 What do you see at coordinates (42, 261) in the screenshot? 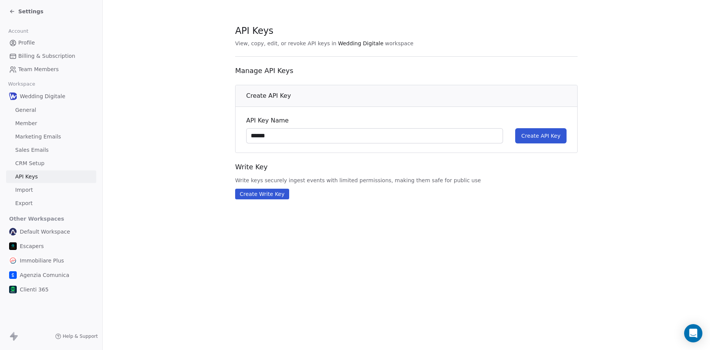
I see `span: Immobiliare Plus` at bounding box center [42, 261].